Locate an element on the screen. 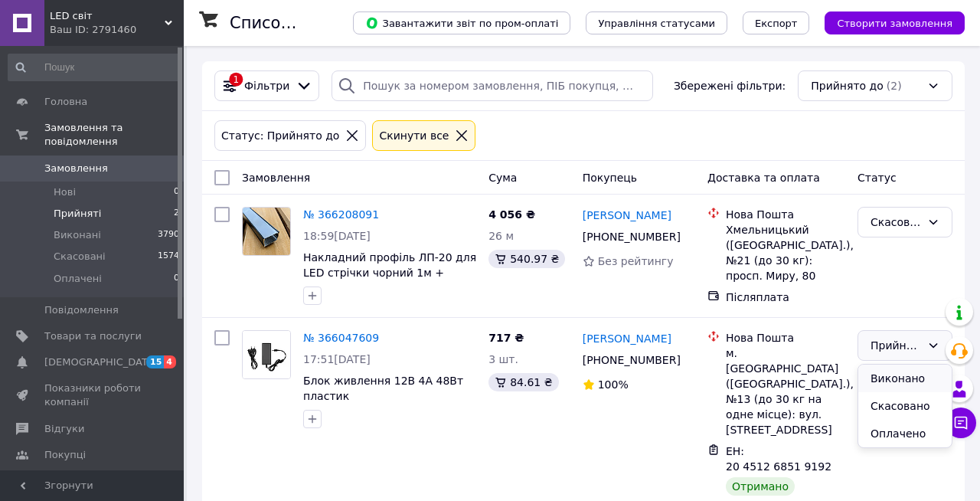  input: Пошук is located at coordinates (94, 67).